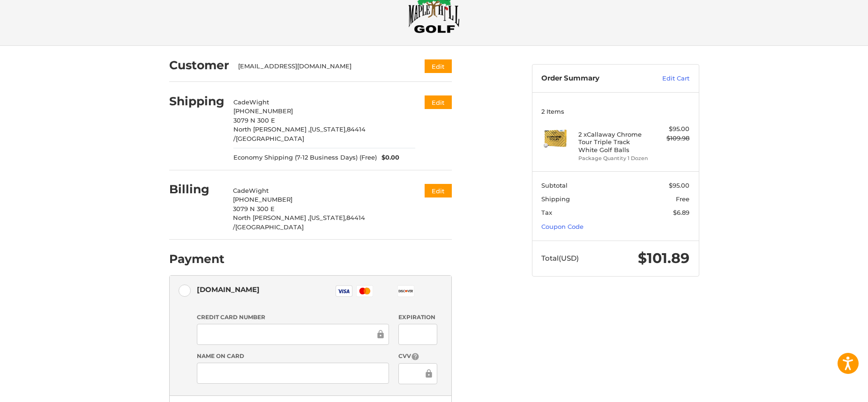  What do you see at coordinates (560, 258) in the screenshot?
I see `span: Total (USD)` at bounding box center [560, 258].